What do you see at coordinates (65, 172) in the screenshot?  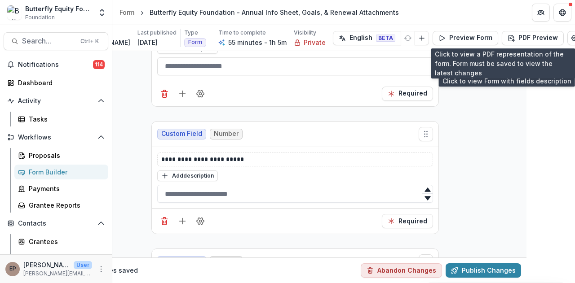 I see `div: Form Builder` at bounding box center [65, 172].